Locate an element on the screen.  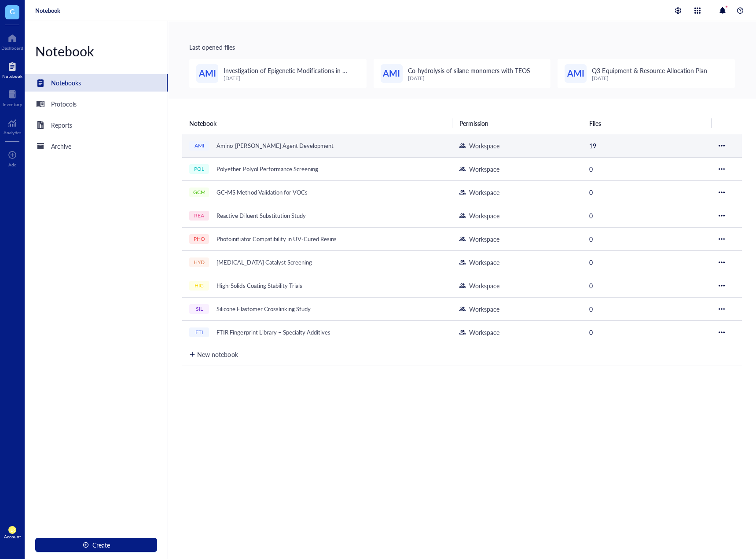
div: Last opened files is located at coordinates (462, 47).